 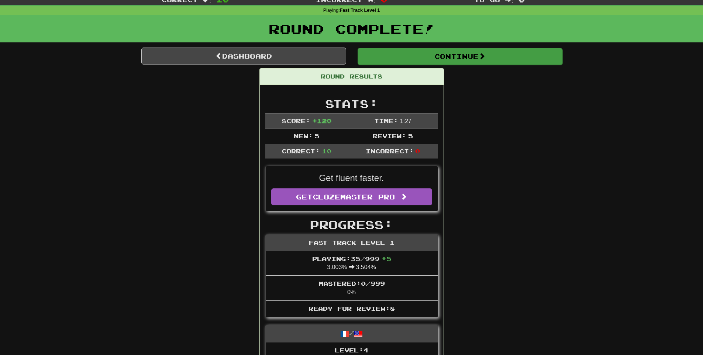 What do you see at coordinates (352, 264) in the screenshot?
I see `li: 3.003% 3.504%` at bounding box center [352, 264].